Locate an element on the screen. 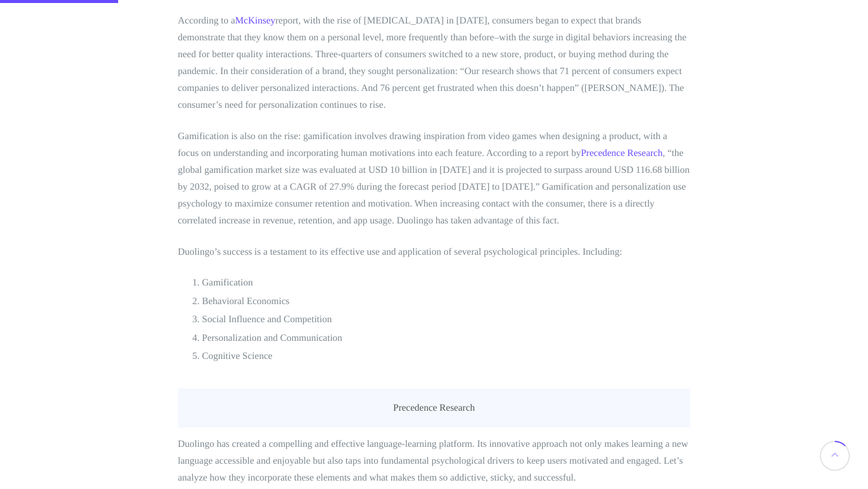  li: Social Influence and Competition is located at coordinates (446, 320).